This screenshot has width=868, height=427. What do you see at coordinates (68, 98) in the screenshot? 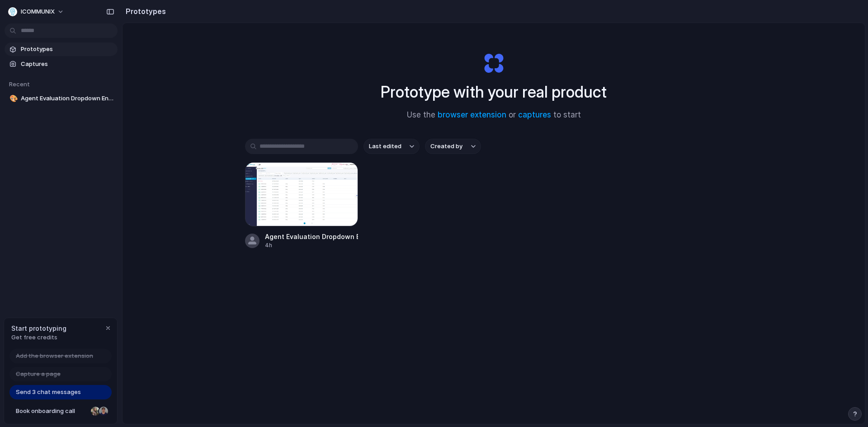
I see `span: Agent Evaluation Dropdown Enhancement` at bounding box center [68, 98].